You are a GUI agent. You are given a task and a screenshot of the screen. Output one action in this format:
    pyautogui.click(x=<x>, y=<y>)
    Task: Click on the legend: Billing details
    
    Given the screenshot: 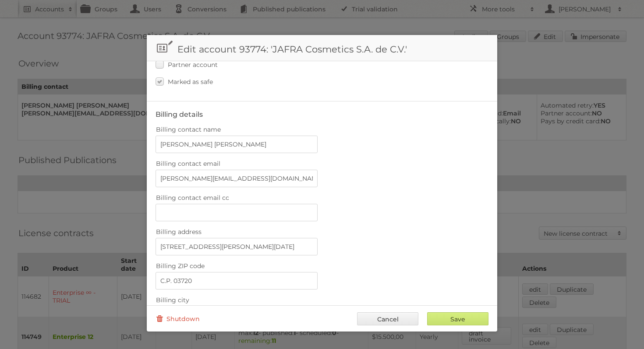 What is the action you would take?
    pyautogui.click(x=179, y=114)
    